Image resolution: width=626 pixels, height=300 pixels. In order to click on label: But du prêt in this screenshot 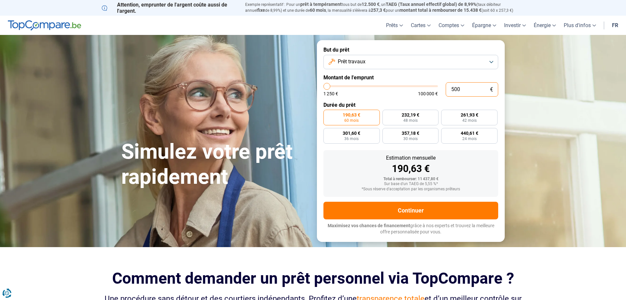, I will do `click(411, 50)`.